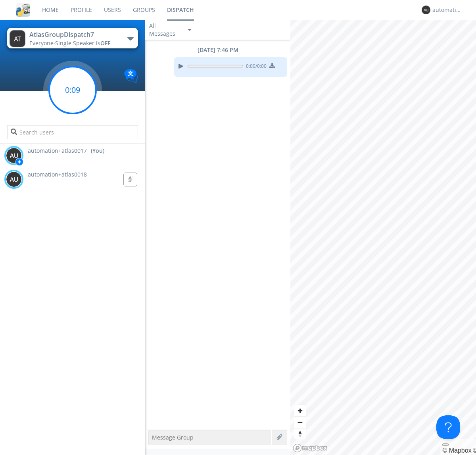 This screenshot has width=476, height=455. Describe the element at coordinates (300, 422) in the screenshot. I see `button: Zoom out` at that location.